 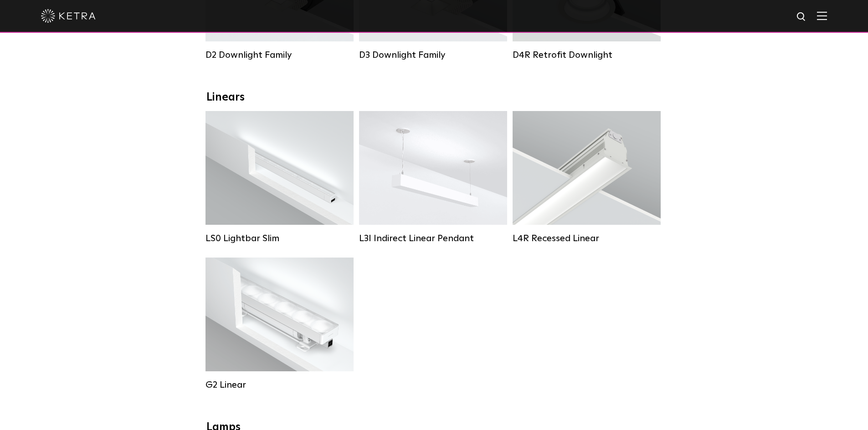 I want to click on div: D4R Retrofit Downlight, so click(x=586, y=55).